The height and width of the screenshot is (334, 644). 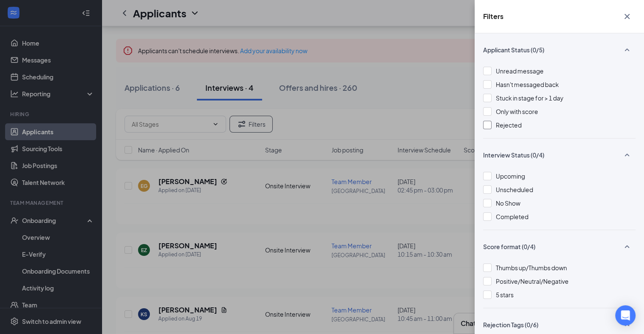 I want to click on span: Hasn't messaged back, so click(x=526, y=84).